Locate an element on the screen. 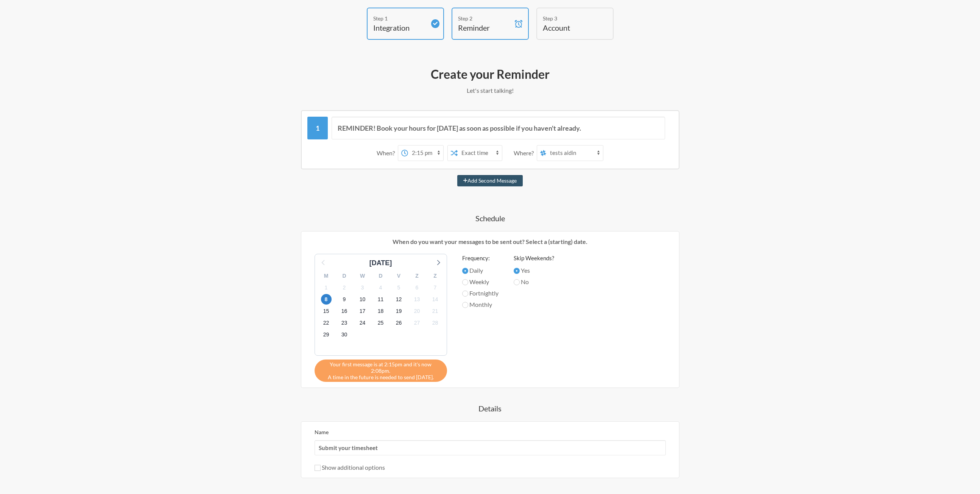  label: Show additional options is located at coordinates (350, 467).